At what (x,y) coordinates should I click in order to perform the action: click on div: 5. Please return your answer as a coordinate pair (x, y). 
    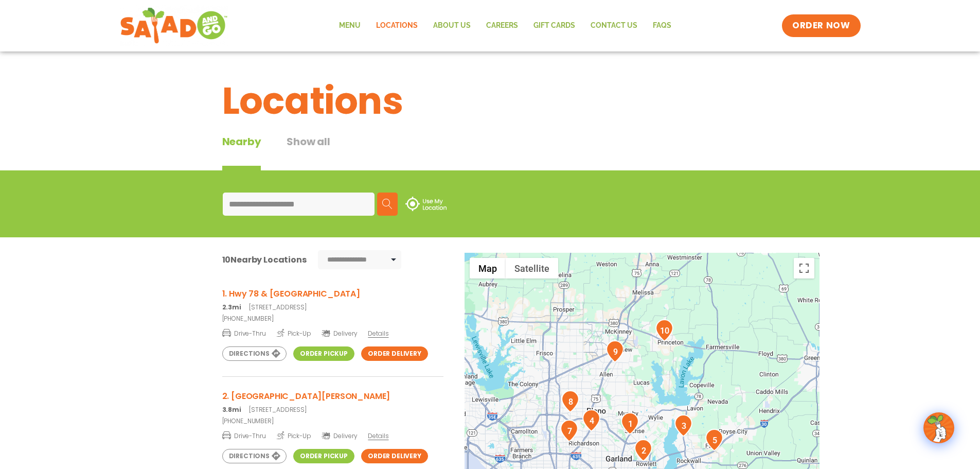
    Looking at the image, I should click on (714, 440).